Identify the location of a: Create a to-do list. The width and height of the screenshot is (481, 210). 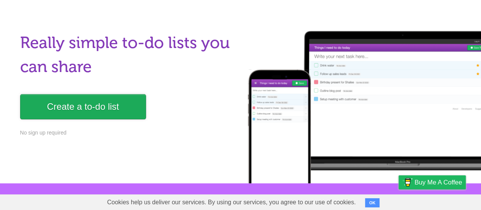
(83, 106).